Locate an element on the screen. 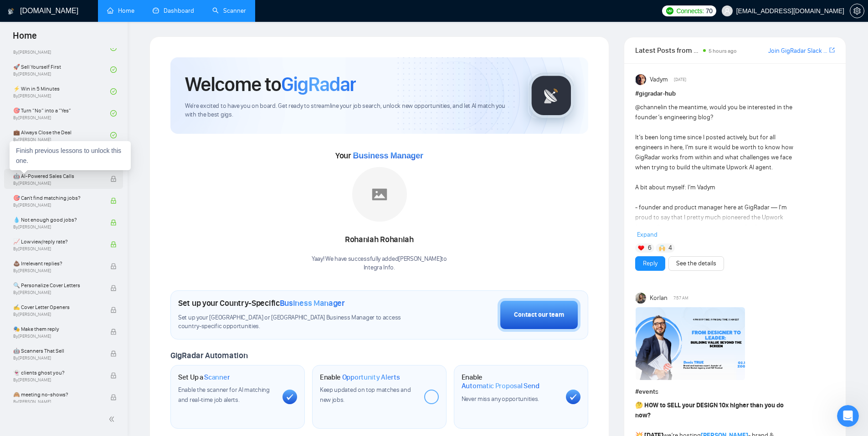 Image resolution: width=868 pixels, height=436 pixels. span: Opportunity Alerts is located at coordinates (371, 378).